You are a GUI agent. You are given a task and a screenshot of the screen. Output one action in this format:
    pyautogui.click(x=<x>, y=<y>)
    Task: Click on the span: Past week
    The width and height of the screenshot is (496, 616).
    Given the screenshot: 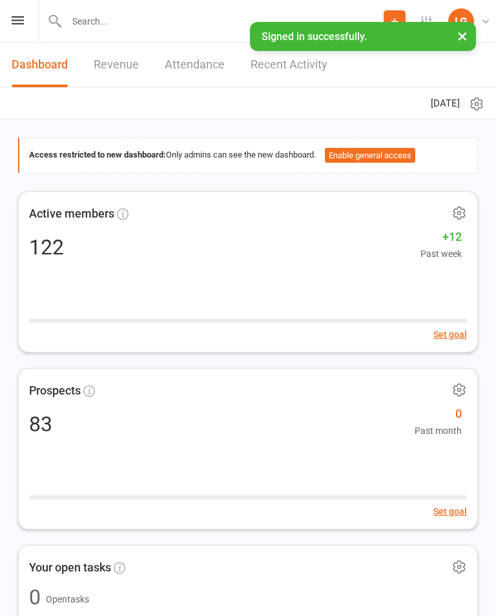 What is the action you would take?
    pyautogui.click(x=441, y=254)
    